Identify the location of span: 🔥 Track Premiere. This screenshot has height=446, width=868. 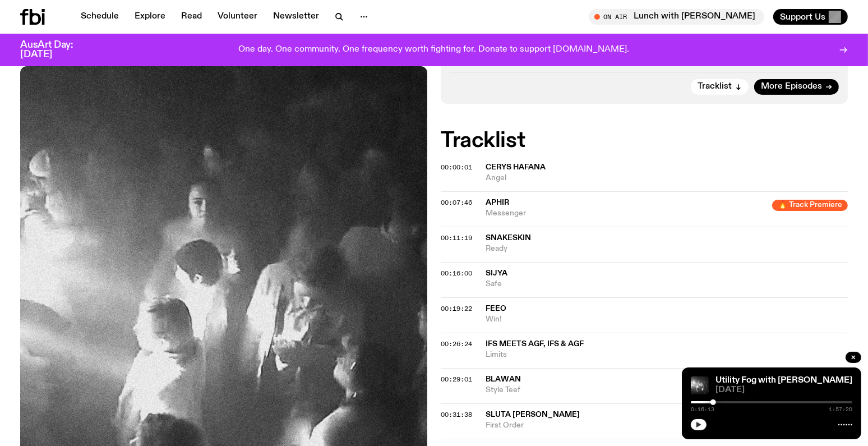
(810, 206).